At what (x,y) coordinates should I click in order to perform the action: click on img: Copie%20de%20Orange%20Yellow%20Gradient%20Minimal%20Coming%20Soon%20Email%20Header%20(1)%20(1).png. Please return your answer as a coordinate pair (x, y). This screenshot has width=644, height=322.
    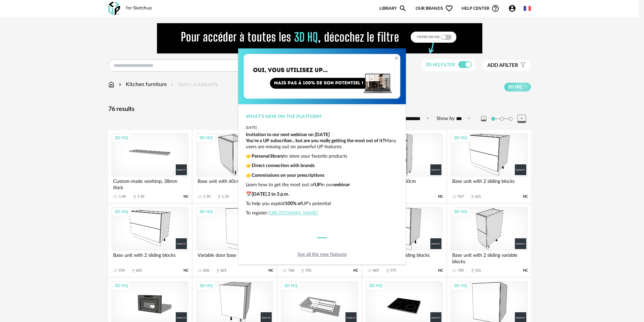
    Looking at the image, I should click on (322, 76).